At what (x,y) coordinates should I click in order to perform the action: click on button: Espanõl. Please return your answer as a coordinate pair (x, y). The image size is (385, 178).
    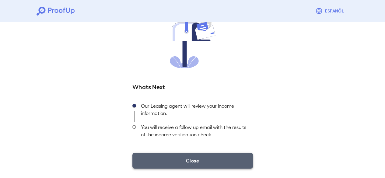
    Looking at the image, I should click on (331, 11).